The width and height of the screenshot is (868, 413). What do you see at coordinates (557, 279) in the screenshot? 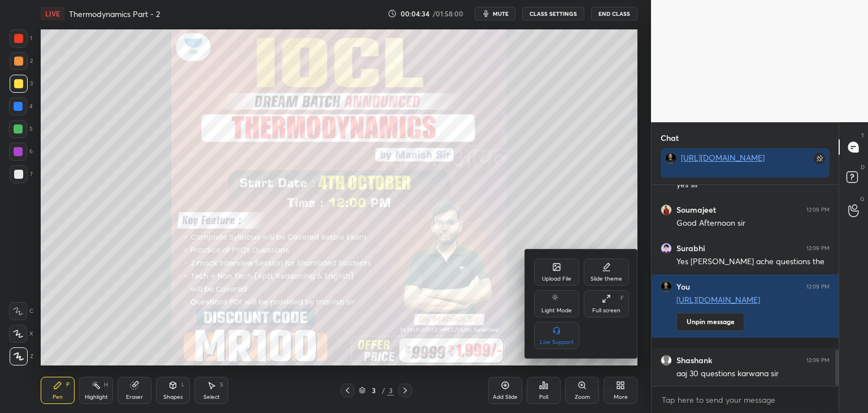
I see `div: Upload File` at bounding box center [557, 279].